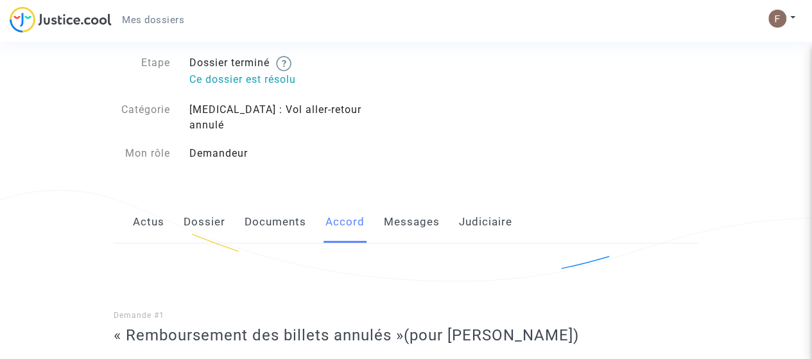 Image resolution: width=812 pixels, height=359 pixels. What do you see at coordinates (293, 153) in the screenshot?
I see `div: Demandeur` at bounding box center [293, 153].